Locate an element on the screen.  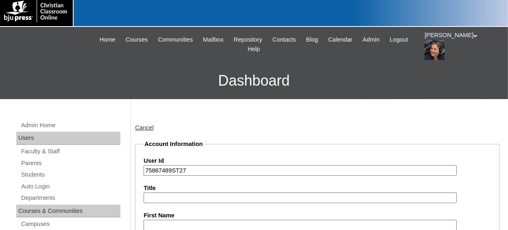
a: Communities is located at coordinates (176, 39).